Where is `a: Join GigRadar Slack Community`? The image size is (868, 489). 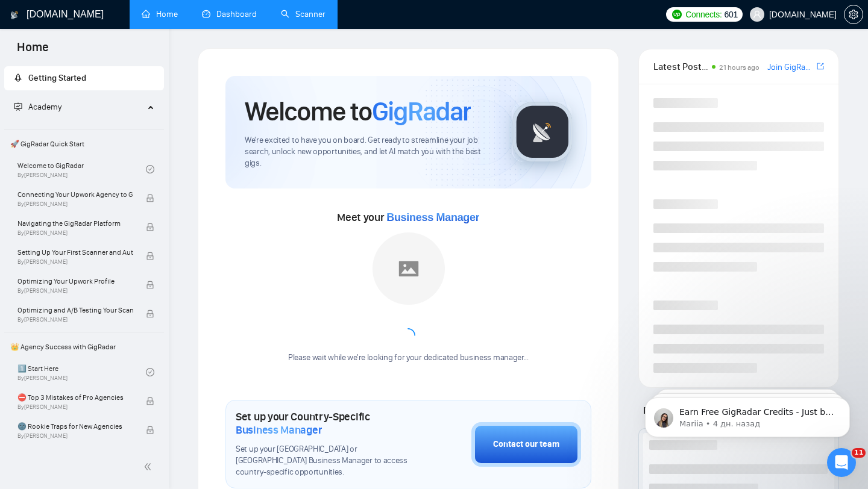
a: Join GigRadar Slack Community is located at coordinates (791, 67).